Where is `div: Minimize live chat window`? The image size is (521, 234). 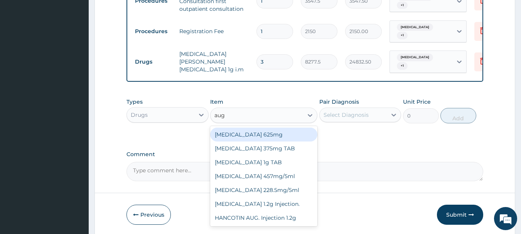
div: Minimize live chat window is located at coordinates (136, 13).